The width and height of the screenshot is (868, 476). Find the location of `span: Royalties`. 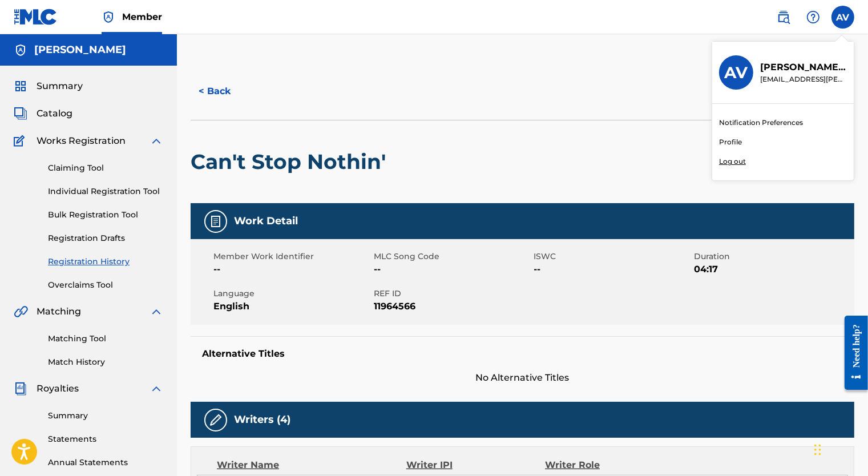

span: Royalties is located at coordinates (58, 389).